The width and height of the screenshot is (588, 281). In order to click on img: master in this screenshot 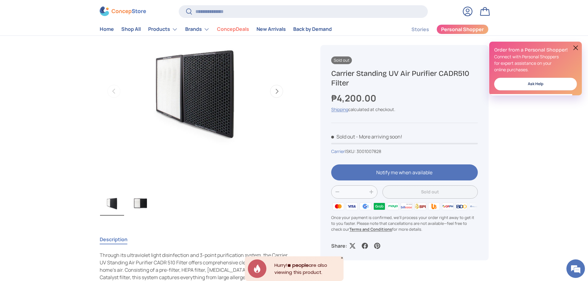, I will do `click(338, 207)`.